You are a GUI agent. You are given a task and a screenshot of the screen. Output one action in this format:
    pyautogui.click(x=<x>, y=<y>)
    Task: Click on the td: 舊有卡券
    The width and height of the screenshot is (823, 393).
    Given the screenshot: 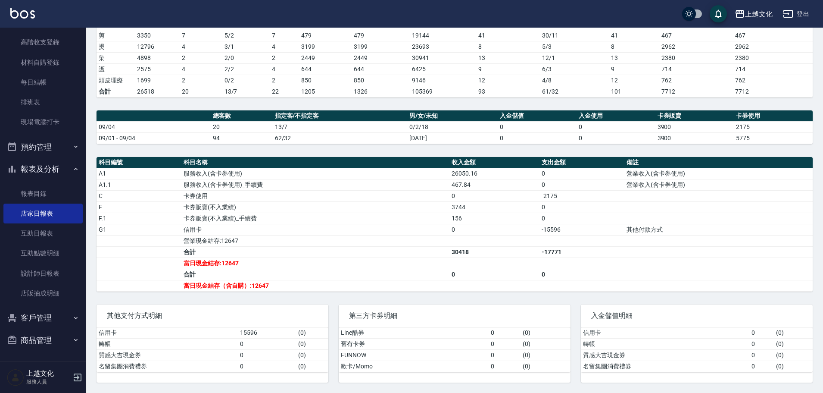 What is the action you would take?
    pyautogui.click(x=414, y=344)
    